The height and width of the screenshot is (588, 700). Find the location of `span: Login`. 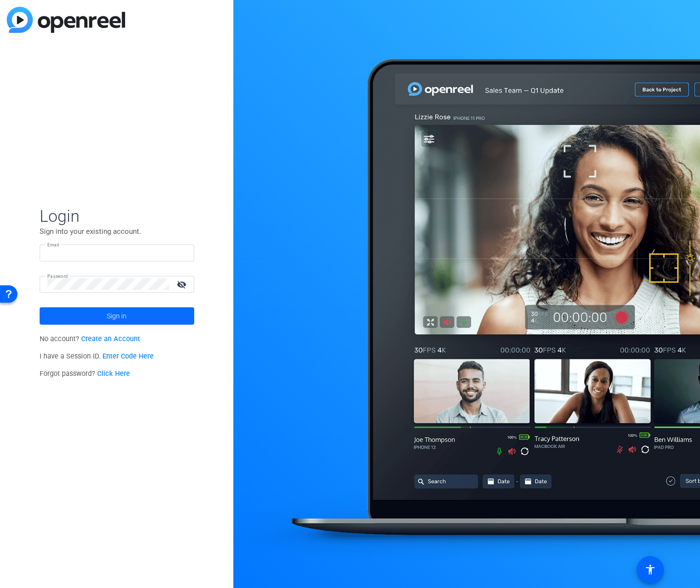

span: Login is located at coordinates (117, 216).